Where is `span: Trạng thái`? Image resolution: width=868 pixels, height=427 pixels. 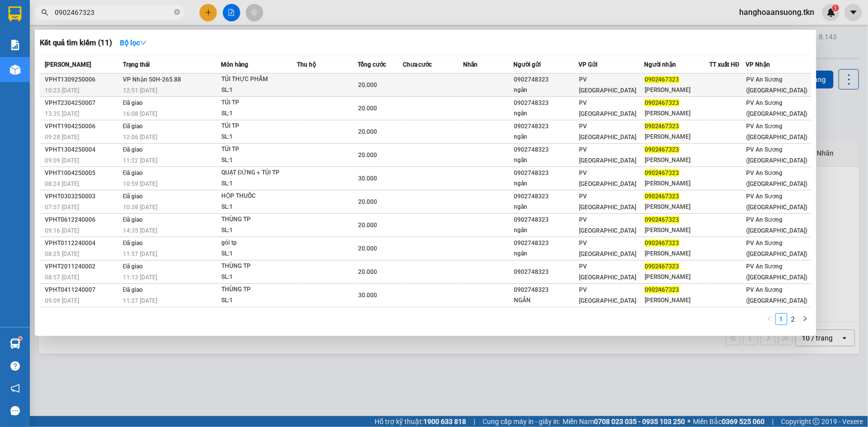 span: Trạng thái is located at coordinates (137, 65).